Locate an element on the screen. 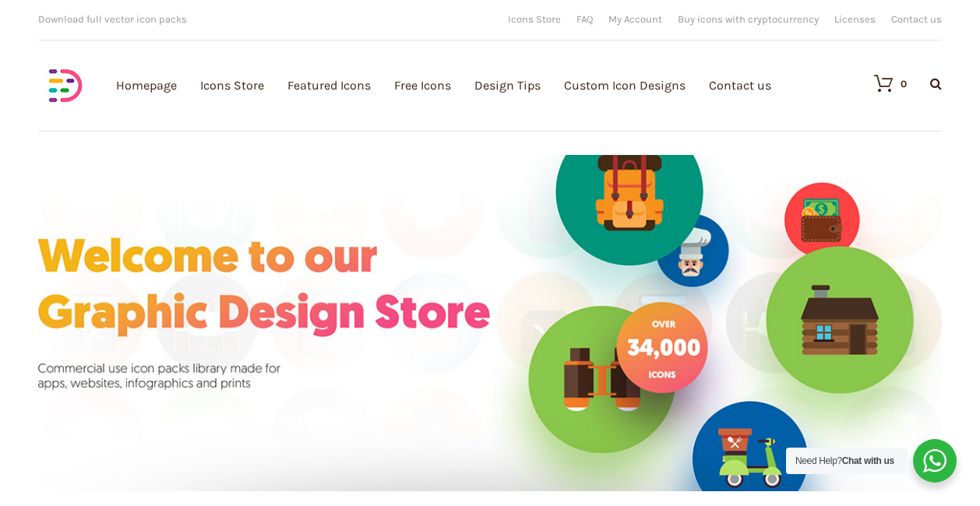  a: 0 is located at coordinates (883, 83).